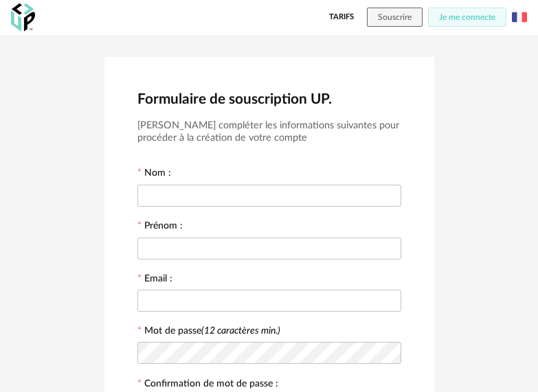 This screenshot has width=538, height=392. What do you see at coordinates (154, 280) in the screenshot?
I see `label: Email :` at bounding box center [154, 280].